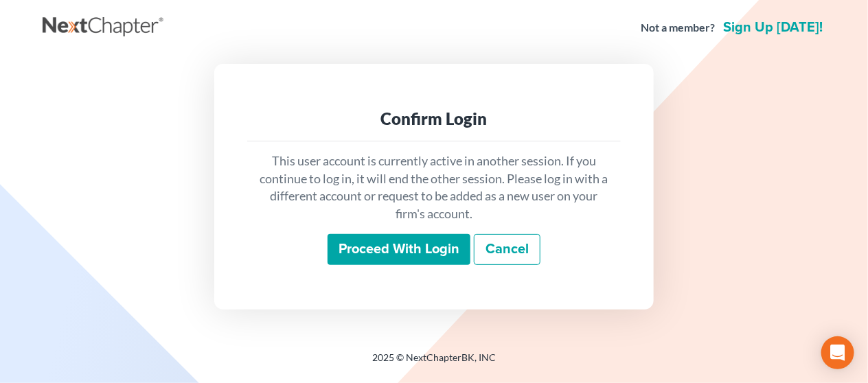 This screenshot has width=868, height=383. Describe the element at coordinates (838, 353) in the screenshot. I see `div: Open Intercom Messenger` at that location.